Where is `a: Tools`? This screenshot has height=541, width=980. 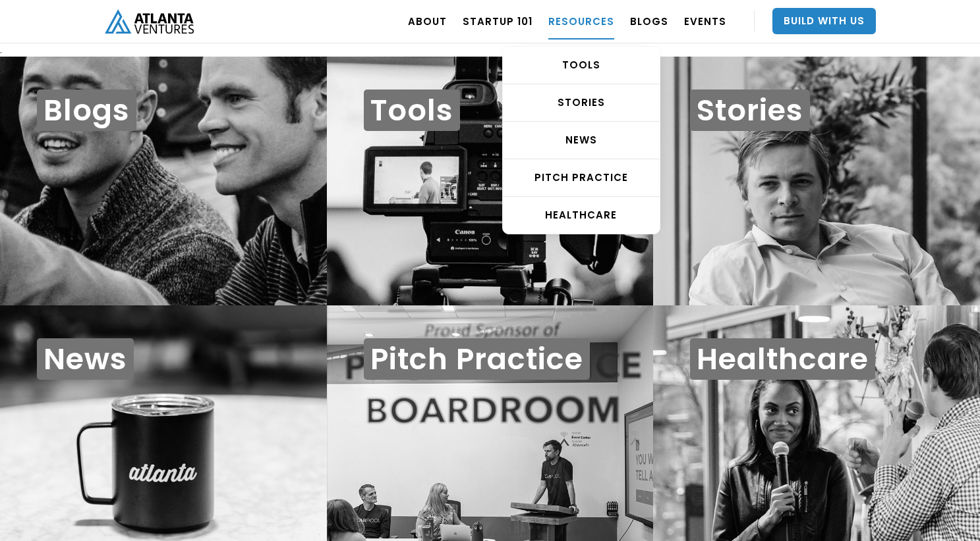
a: Tools is located at coordinates (490, 181).